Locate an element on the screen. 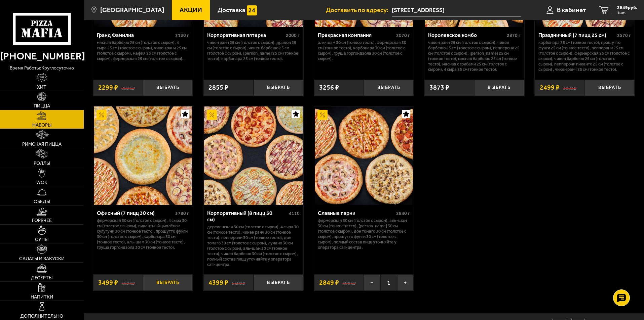 The width and height of the screenshot is (644, 320). span: 4110 is located at coordinates (294, 213).